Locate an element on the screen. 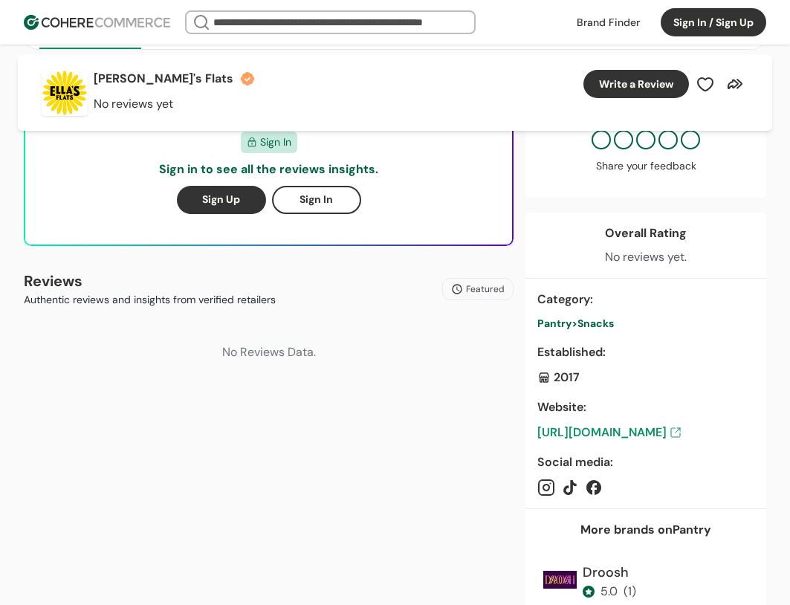  img: Cohere Logo is located at coordinates (97, 22).